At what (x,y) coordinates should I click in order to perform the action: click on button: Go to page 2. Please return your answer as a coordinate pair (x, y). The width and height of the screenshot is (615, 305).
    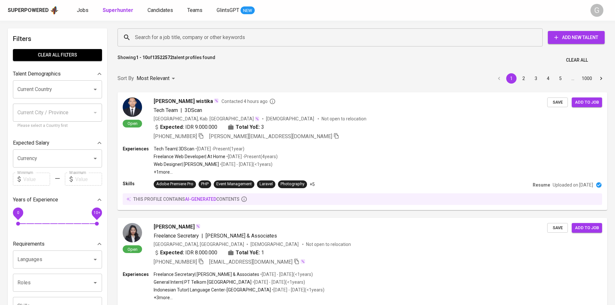
    Looking at the image, I should click on (524, 78).